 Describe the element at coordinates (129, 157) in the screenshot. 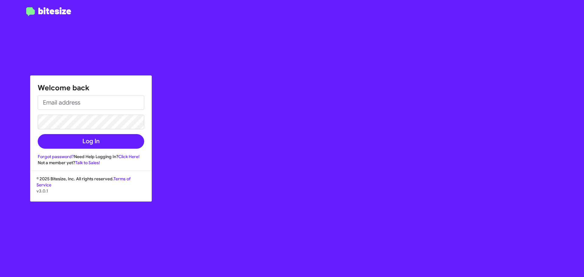

I see `a: Click Here!` at that location.